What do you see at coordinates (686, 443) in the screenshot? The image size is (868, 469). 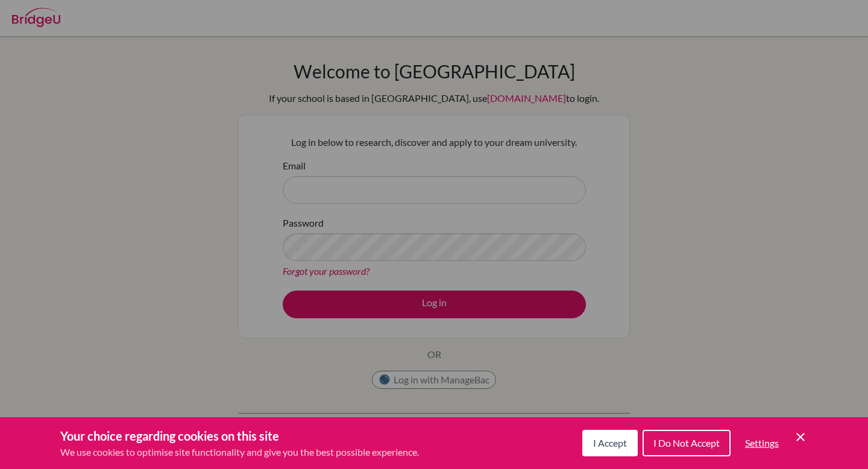 I see `button: I Do Not Accept` at bounding box center [686, 443].